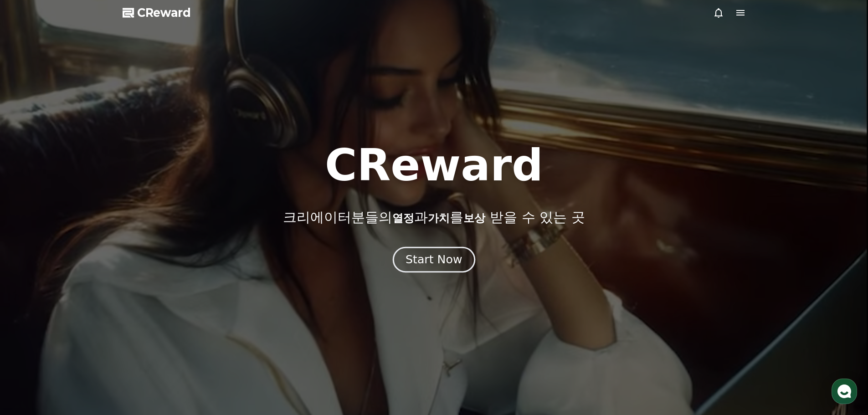  Describe the element at coordinates (434, 260) in the screenshot. I see `div: Start Now` at that location.